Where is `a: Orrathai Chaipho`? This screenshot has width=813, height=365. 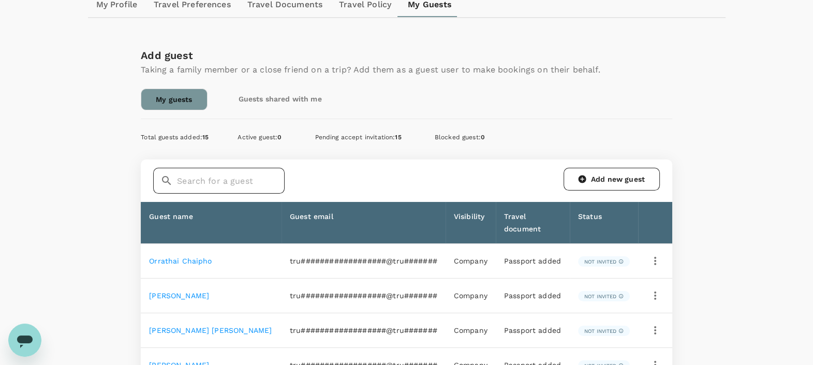
a: Orrathai Chaipho is located at coordinates (180, 261).